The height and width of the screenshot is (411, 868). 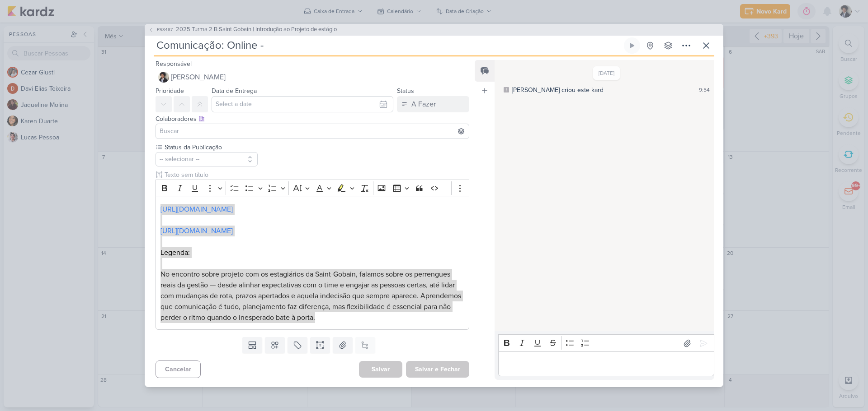 What do you see at coordinates (178, 369) in the screenshot?
I see `button: Cancelar` at bounding box center [178, 369].